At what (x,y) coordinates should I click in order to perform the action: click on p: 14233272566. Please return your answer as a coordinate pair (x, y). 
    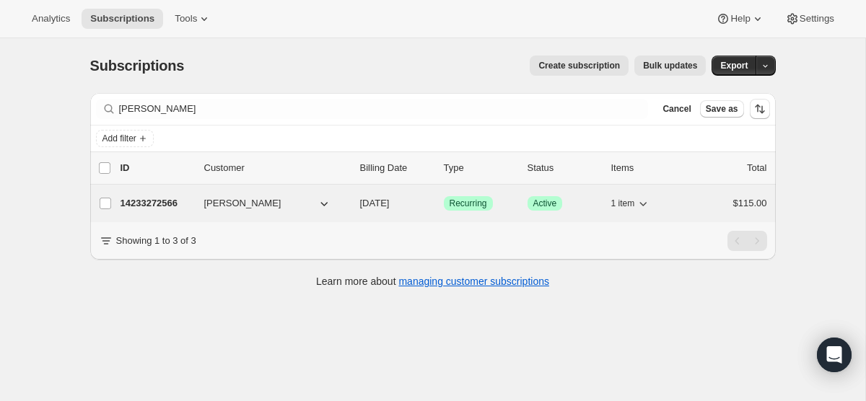
    Looking at the image, I should click on (157, 204).